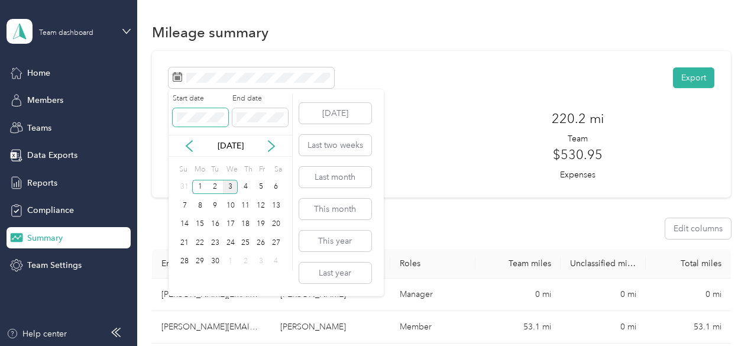  What do you see at coordinates (433, 327) in the screenshot?
I see `td: Member` at bounding box center [433, 327].